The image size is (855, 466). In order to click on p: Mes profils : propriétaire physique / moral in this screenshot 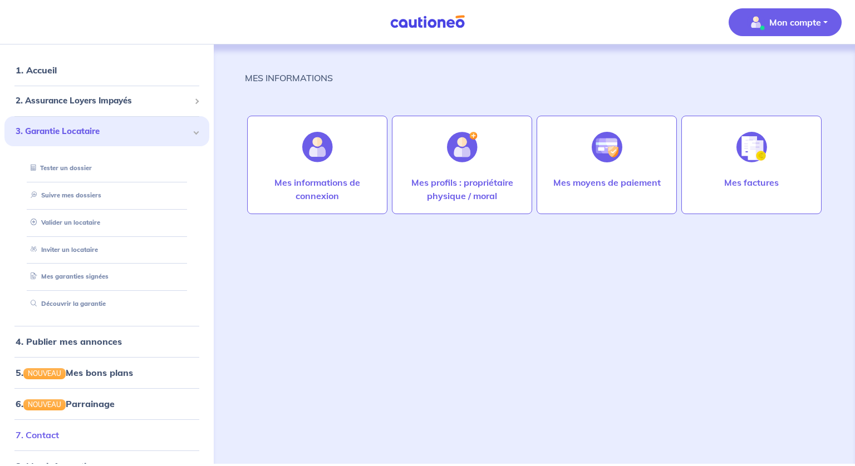, I will do `click(462, 189)`.